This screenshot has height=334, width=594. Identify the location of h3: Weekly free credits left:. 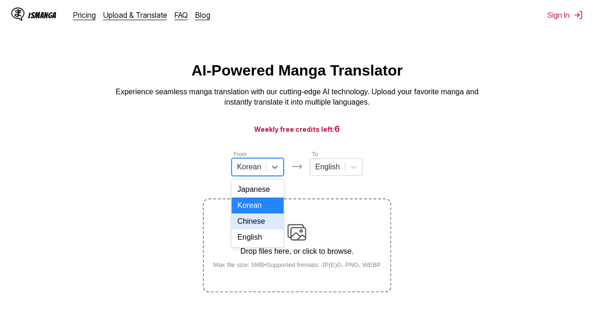
(297, 129).